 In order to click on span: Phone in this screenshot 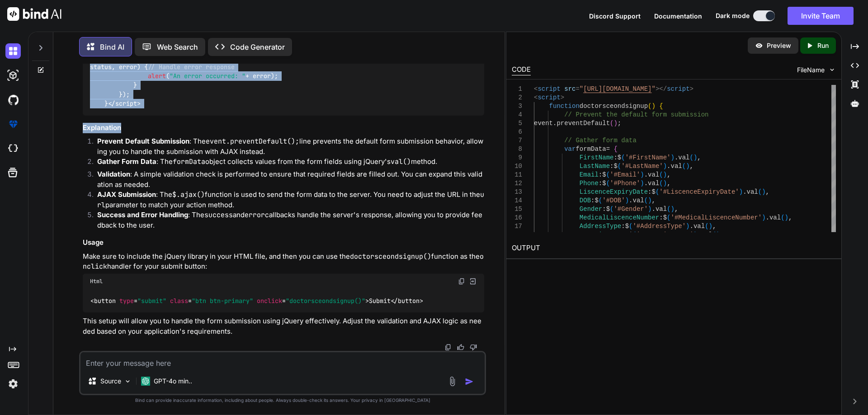, I will do `click(589, 183)`.